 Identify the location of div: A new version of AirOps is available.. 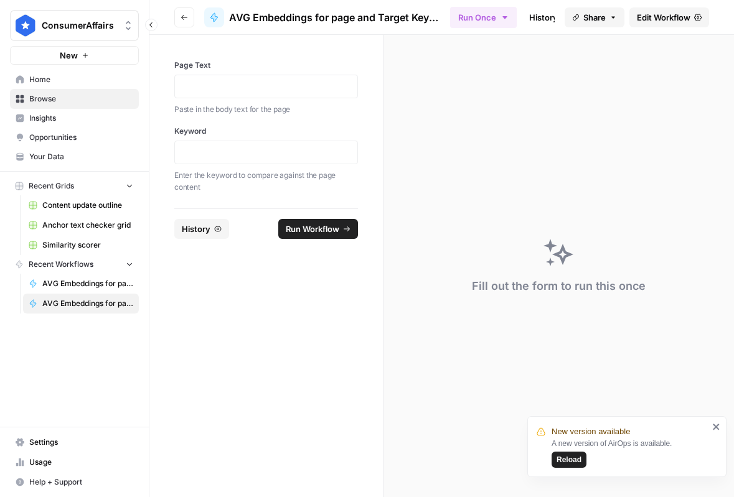
(630, 453).